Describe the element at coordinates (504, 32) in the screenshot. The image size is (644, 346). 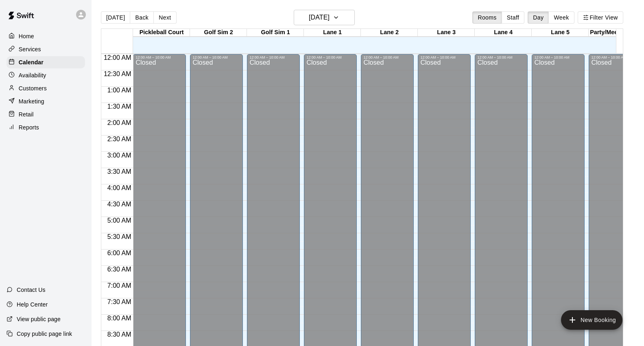
I see `div: Lane 4` at that location.